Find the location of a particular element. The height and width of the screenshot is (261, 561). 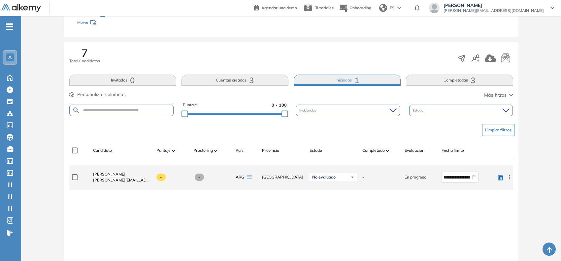

a: Agendar una demo is located at coordinates (275, 7).